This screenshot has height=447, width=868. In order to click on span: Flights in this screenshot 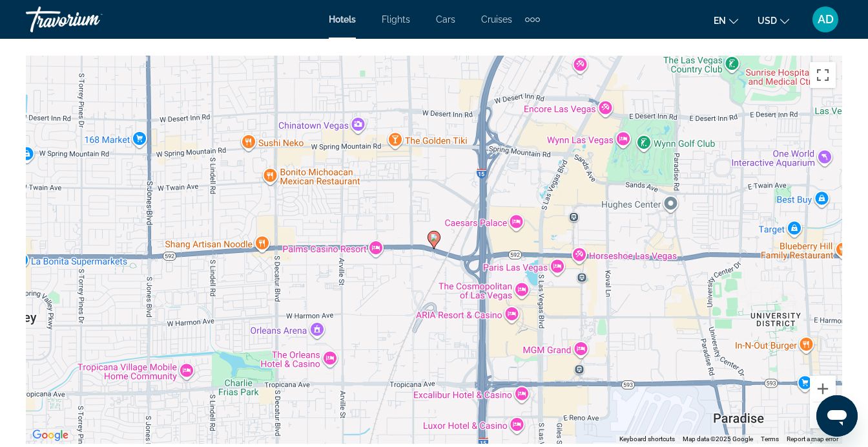, I will do `click(396, 20)`.